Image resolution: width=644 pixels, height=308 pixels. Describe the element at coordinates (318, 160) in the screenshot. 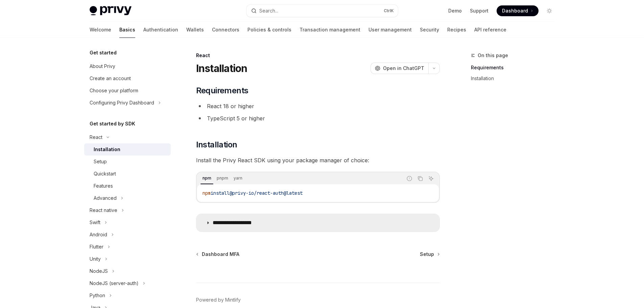

I see `span: Install the Privy React SDK using your package manager of choice:` at that location.